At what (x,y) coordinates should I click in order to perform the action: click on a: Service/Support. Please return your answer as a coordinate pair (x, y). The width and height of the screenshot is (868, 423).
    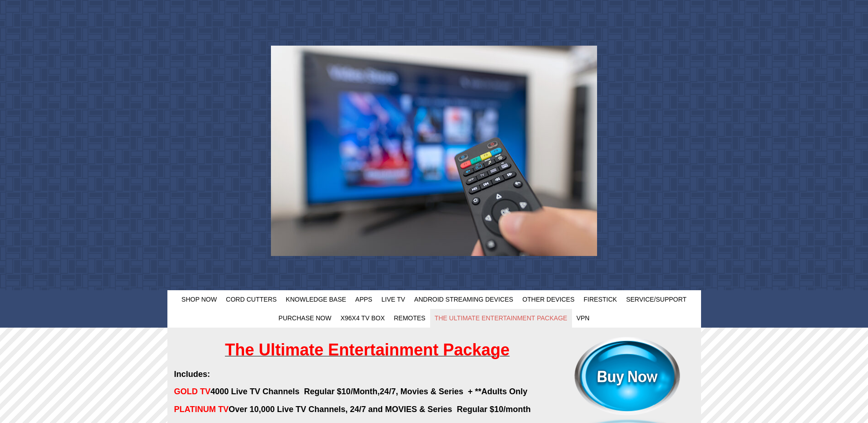
    Looking at the image, I should click on (657, 300).